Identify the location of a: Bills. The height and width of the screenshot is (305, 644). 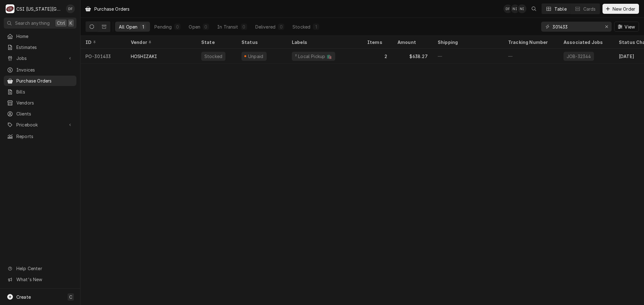
(40, 92).